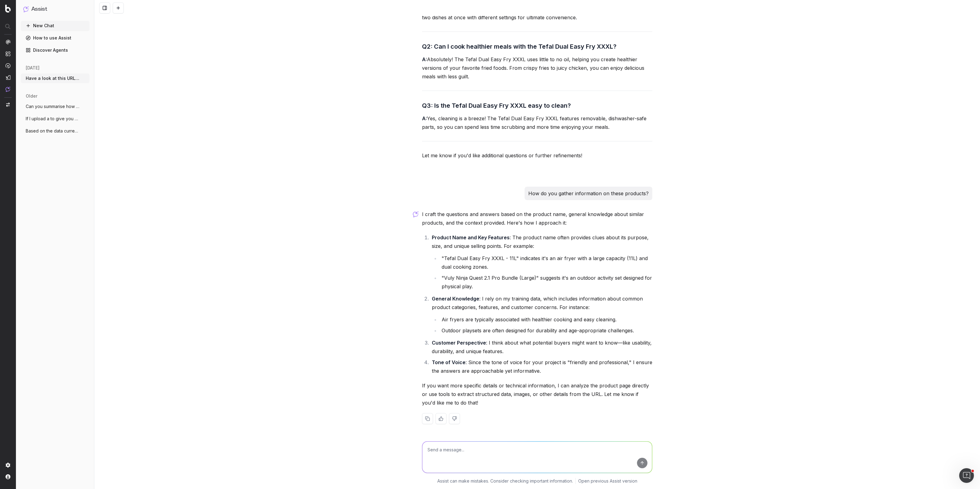 The height and width of the screenshot is (489, 980). Describe the element at coordinates (449, 362) in the screenshot. I see `strong: Tone of Voice` at that location.